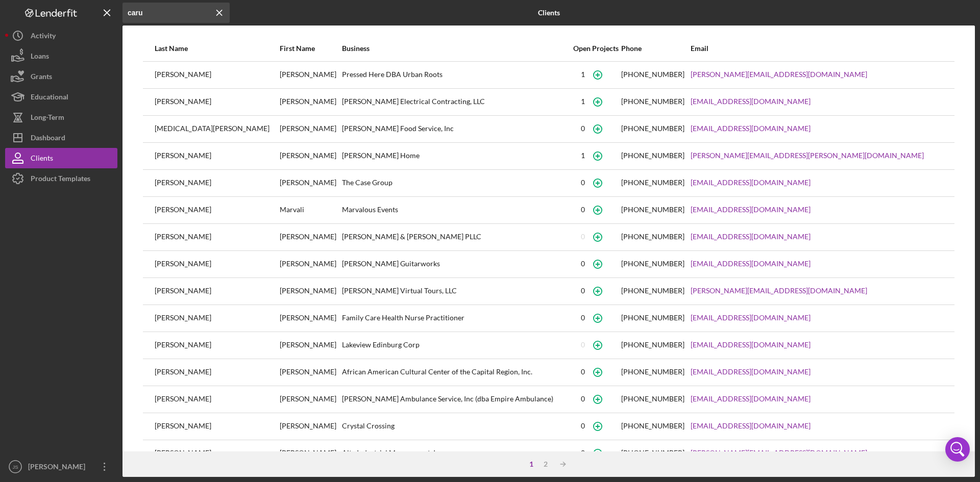 Image resolution: width=980 pixels, height=482 pixels. Describe the element at coordinates (61, 97) in the screenshot. I see `a: Educational` at that location.